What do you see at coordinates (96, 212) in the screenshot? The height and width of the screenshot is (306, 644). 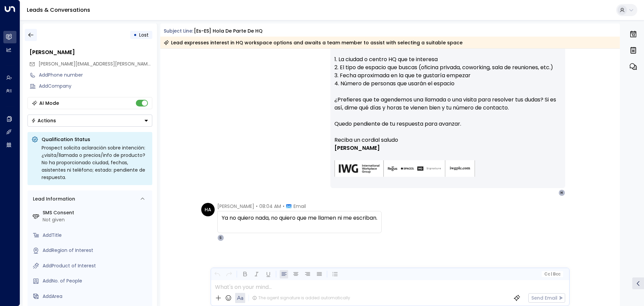 I see `label: SMS Consent` at bounding box center [96, 212].